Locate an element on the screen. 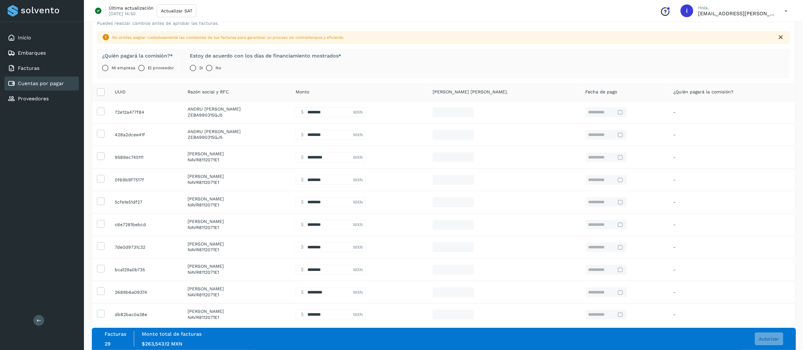 The width and height of the screenshot is (803, 350). span: Autorizar is located at coordinates (769, 339).